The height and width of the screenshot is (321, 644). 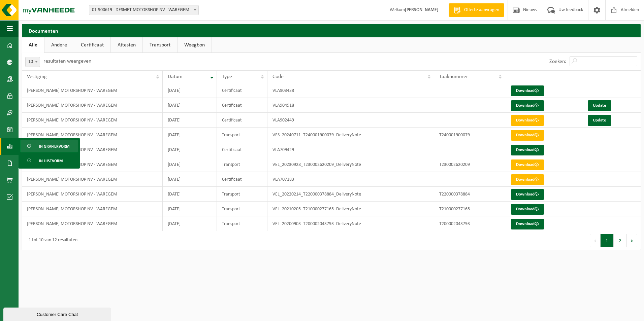 I want to click on button: 1, so click(x=607, y=241).